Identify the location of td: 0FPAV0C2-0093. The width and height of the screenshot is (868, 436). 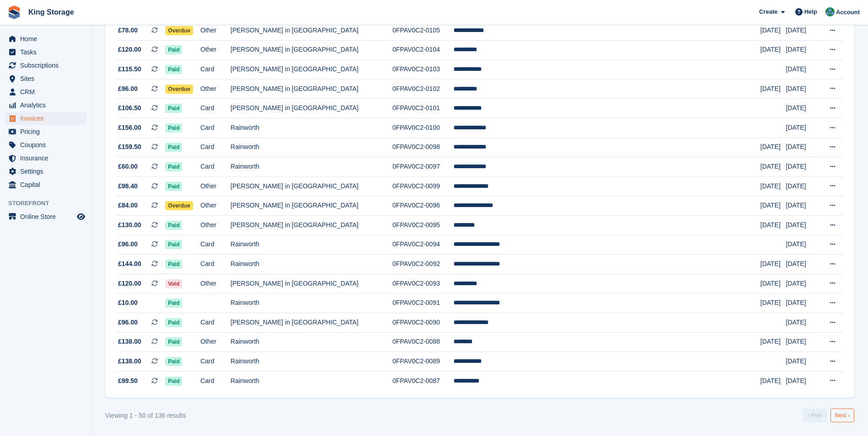
(423, 284).